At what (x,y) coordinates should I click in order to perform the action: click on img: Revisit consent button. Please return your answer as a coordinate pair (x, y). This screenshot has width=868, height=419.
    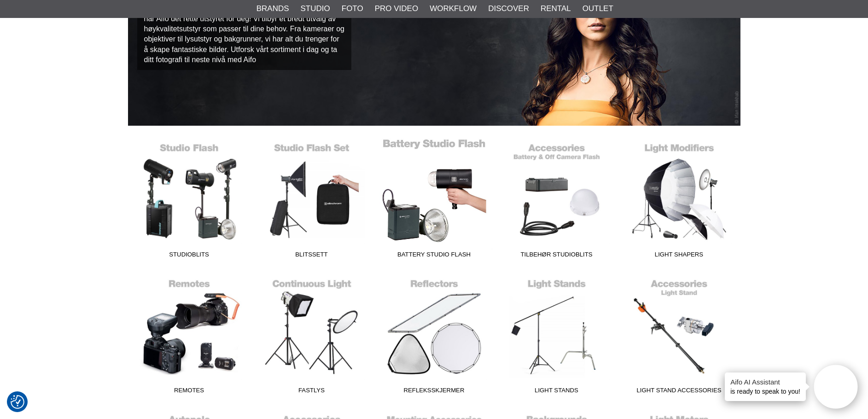
    Looking at the image, I should click on (17, 402).